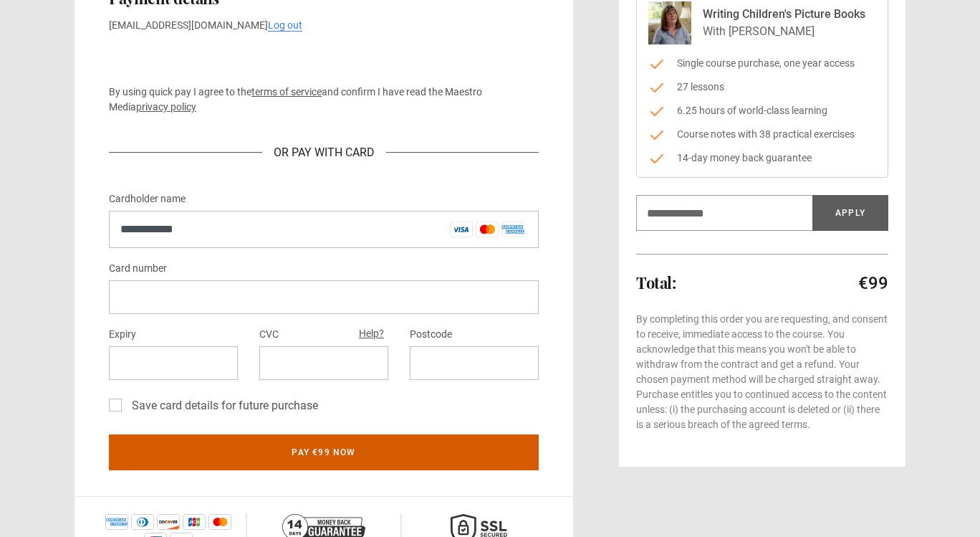 Image resolution: width=980 pixels, height=537 pixels. What do you see at coordinates (194, 521) in the screenshot?
I see `img: jcb` at bounding box center [194, 521].